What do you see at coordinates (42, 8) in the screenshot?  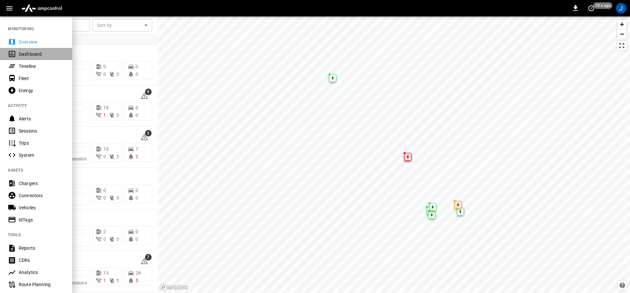 I see `img: ampcontrol.io logo` at bounding box center [42, 8].